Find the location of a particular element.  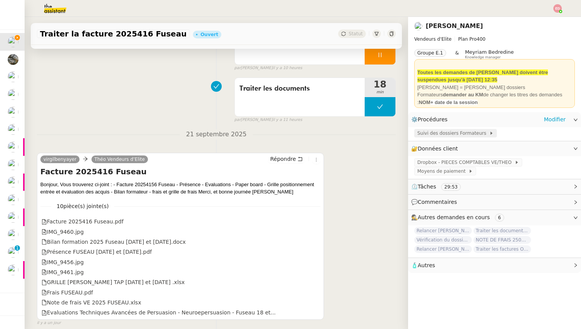

span: 18 is located at coordinates (380, 85).